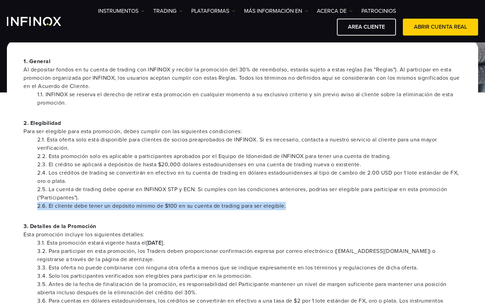 Image resolution: width=485 pixels, height=305 pixels. Describe the element at coordinates (335, 11) in the screenshot. I see `a: ACERCA DE` at that location.